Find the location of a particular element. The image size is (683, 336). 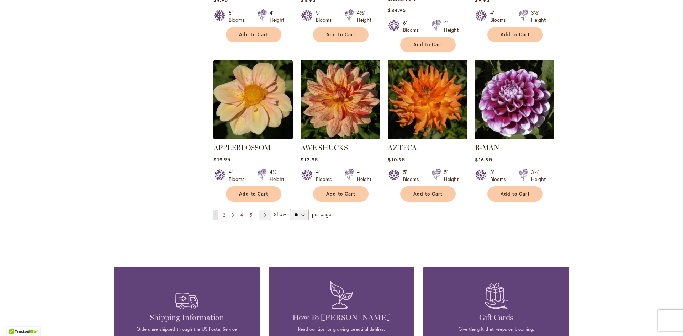

img: AZTECA is located at coordinates (427, 100).